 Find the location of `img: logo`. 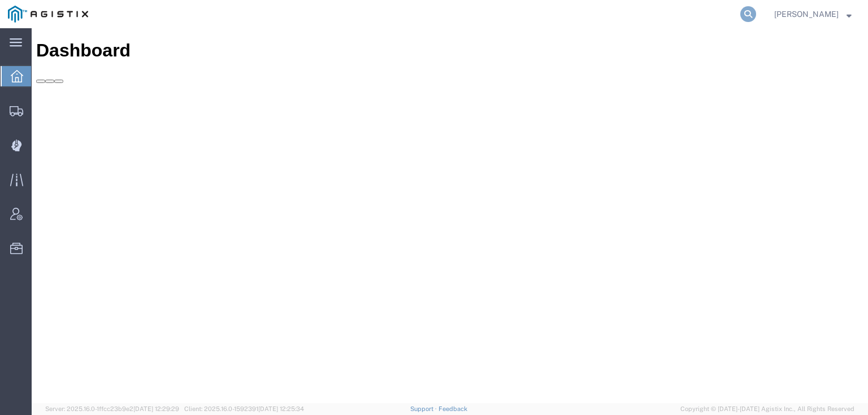

img: logo is located at coordinates (48, 14).